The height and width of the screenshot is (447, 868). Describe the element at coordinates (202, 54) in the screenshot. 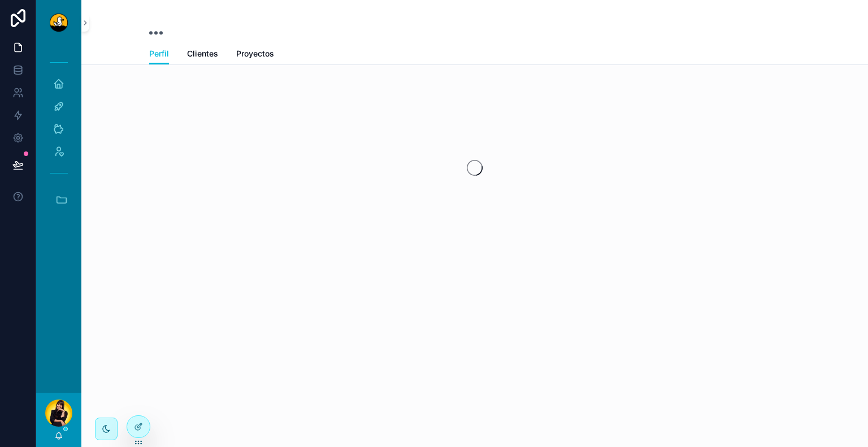

I see `span: Clientes` at that location.